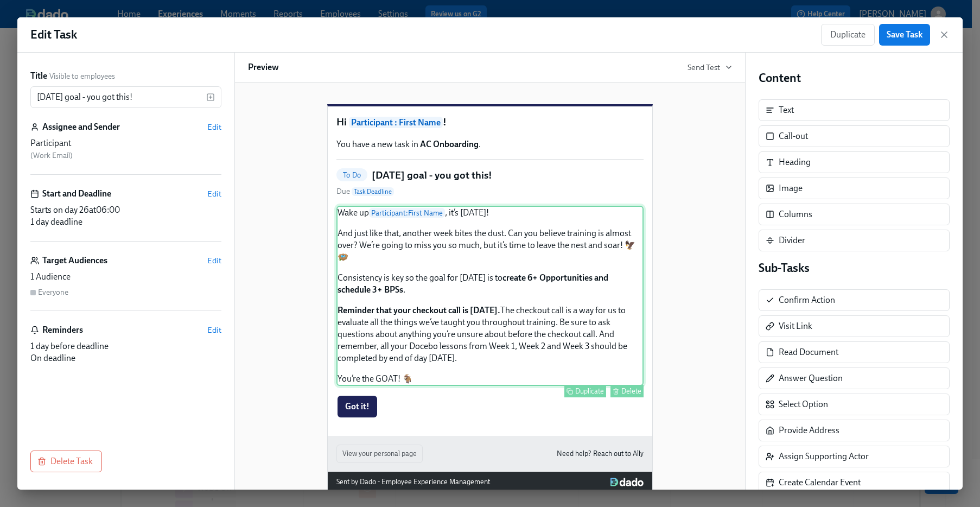 This screenshot has height=507, width=980. What do you see at coordinates (490, 145) in the screenshot?
I see `p: You have a new task in .` at bounding box center [490, 145].